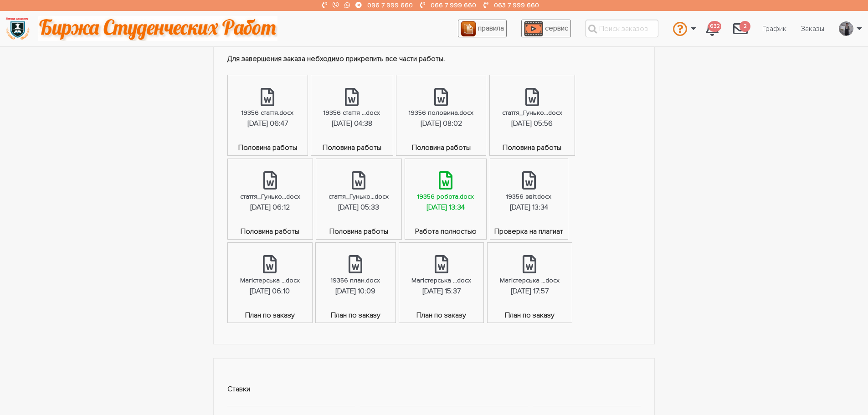 The image size is (868, 415). Describe the element at coordinates (546, 28) in the screenshot. I see `a: сервис` at that location.